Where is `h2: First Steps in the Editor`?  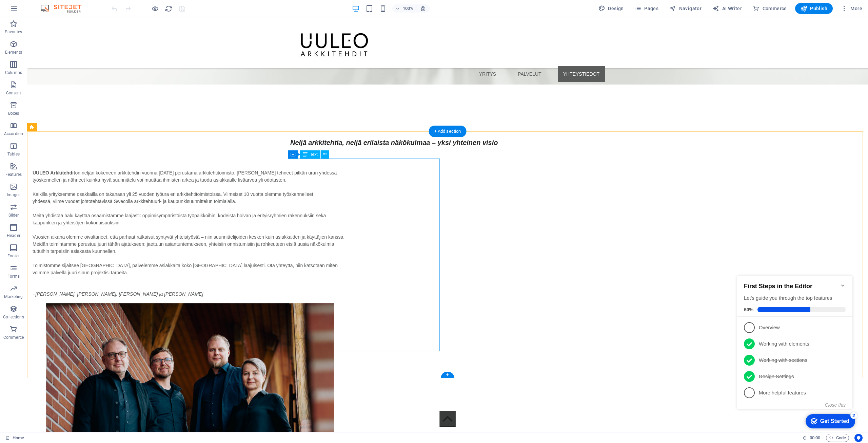
h2: First Steps in the Editor is located at coordinates (60, 20).